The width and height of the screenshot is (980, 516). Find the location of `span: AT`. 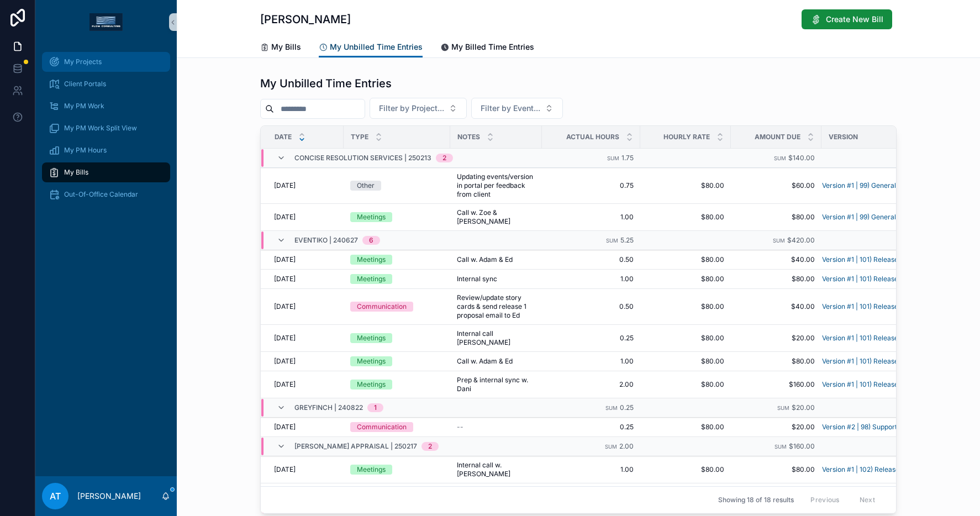

span: AT is located at coordinates (56, 497).